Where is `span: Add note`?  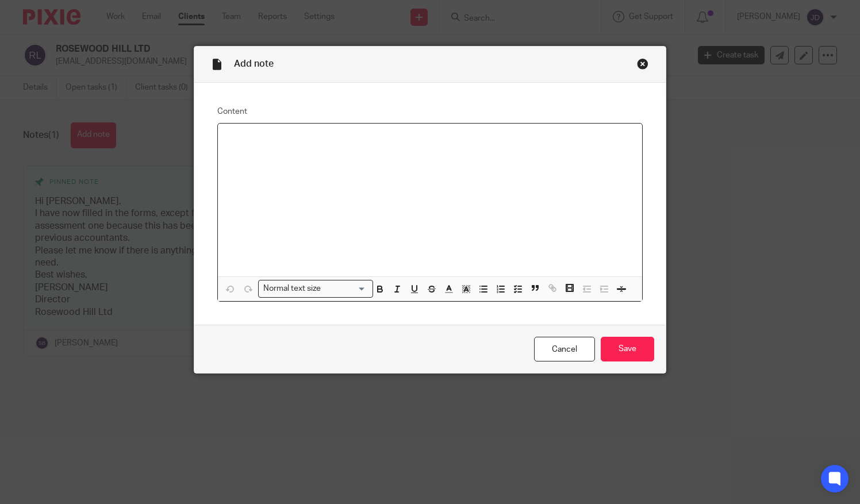
span: Add note is located at coordinates (254, 64).